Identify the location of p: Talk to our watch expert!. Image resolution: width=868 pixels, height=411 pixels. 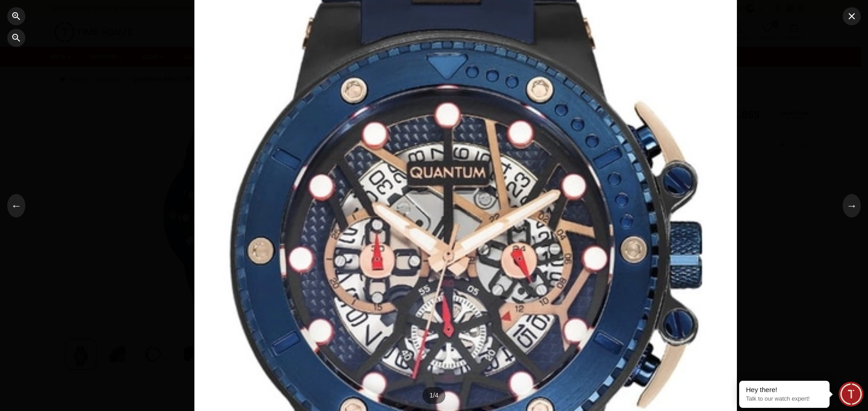
(784, 399).